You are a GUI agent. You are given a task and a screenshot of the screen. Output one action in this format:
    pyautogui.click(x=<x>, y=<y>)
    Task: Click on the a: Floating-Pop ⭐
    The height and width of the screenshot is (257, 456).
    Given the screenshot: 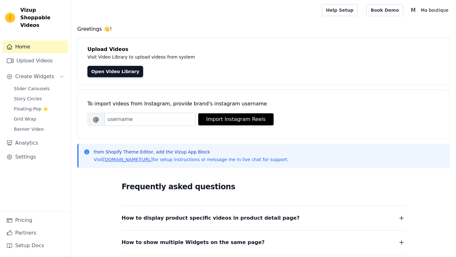 What is the action you would take?
    pyautogui.click(x=39, y=109)
    